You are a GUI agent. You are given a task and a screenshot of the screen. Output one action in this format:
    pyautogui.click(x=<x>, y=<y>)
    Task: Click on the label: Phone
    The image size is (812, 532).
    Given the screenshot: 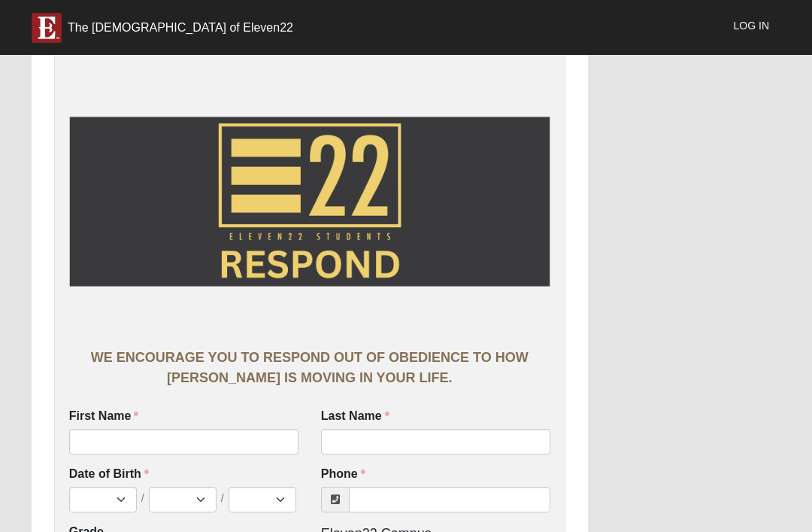 What is the action you would take?
    pyautogui.click(x=343, y=474)
    